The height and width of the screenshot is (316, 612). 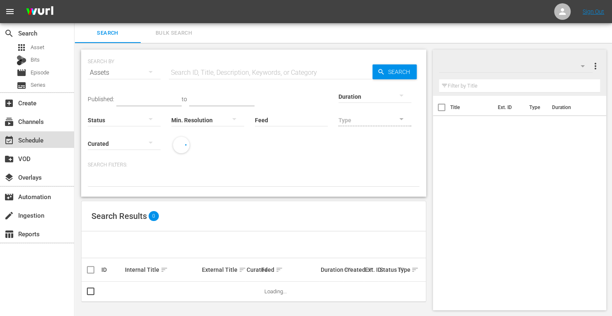 What do you see at coordinates (471, 108) in the screenshot?
I see `th: Title` at bounding box center [471, 108].